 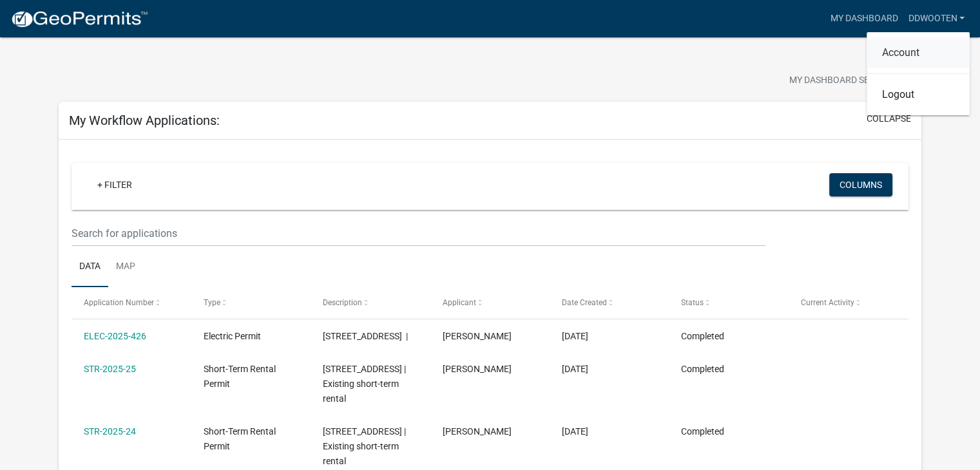 What do you see at coordinates (90, 267) in the screenshot?
I see `a: Data` at bounding box center [90, 267].